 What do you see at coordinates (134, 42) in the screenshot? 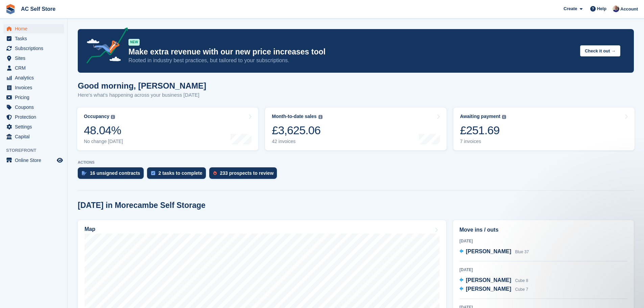
I see `div: NEW` at bounding box center [134, 42].